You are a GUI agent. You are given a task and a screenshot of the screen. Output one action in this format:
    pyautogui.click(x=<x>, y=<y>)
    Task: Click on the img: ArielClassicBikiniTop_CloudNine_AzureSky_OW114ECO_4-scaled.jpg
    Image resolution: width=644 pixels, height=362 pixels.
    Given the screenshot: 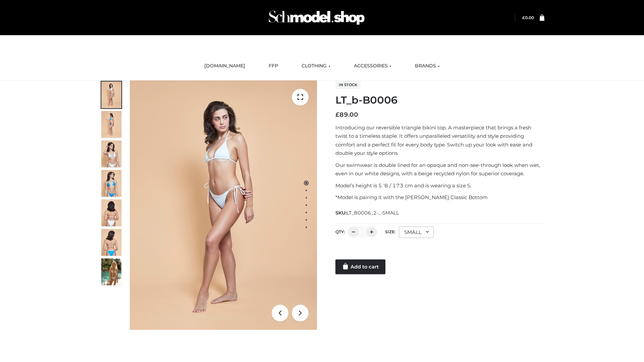 What is the action you would take?
    pyautogui.click(x=111, y=184)
    